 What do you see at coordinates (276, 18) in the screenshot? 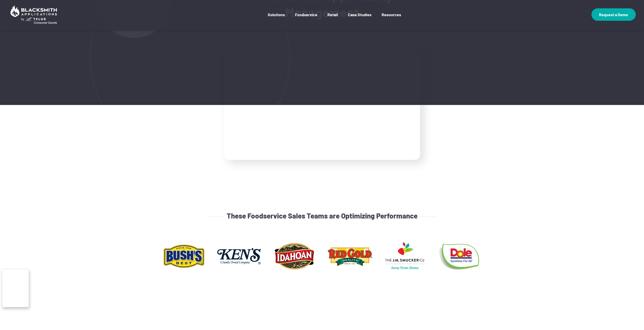
I see `a: Solutions` at bounding box center [276, 18].